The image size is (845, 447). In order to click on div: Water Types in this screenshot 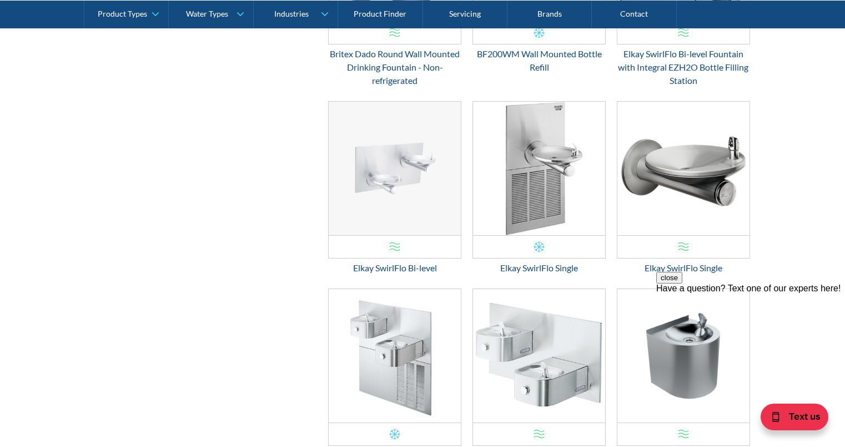, I will do `click(207, 13)`.